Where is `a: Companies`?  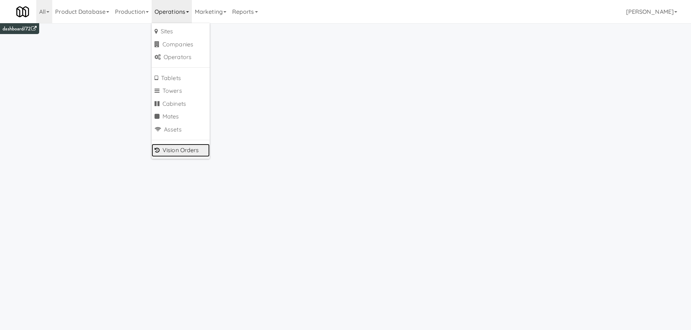
a: Companies is located at coordinates (181, 45).